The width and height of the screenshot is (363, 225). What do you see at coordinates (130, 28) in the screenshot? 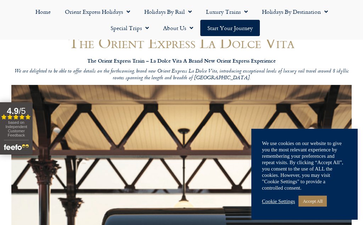
I see `a: Special Trips` at bounding box center [130, 28].